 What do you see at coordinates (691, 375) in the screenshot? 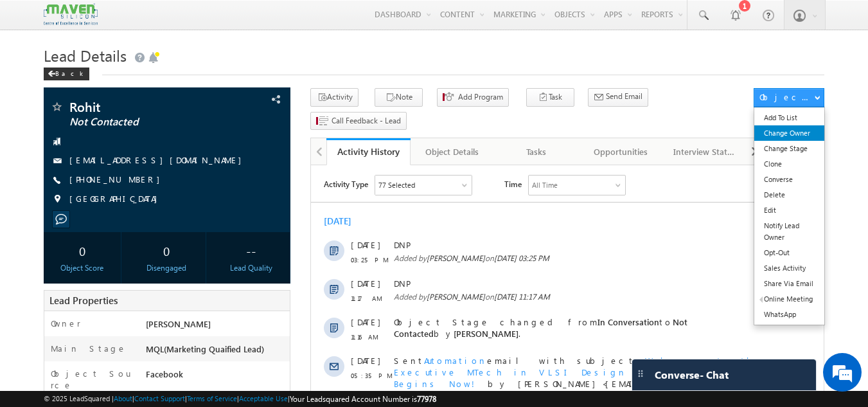
I see `span: Converse - Chat` at bounding box center [691, 375].